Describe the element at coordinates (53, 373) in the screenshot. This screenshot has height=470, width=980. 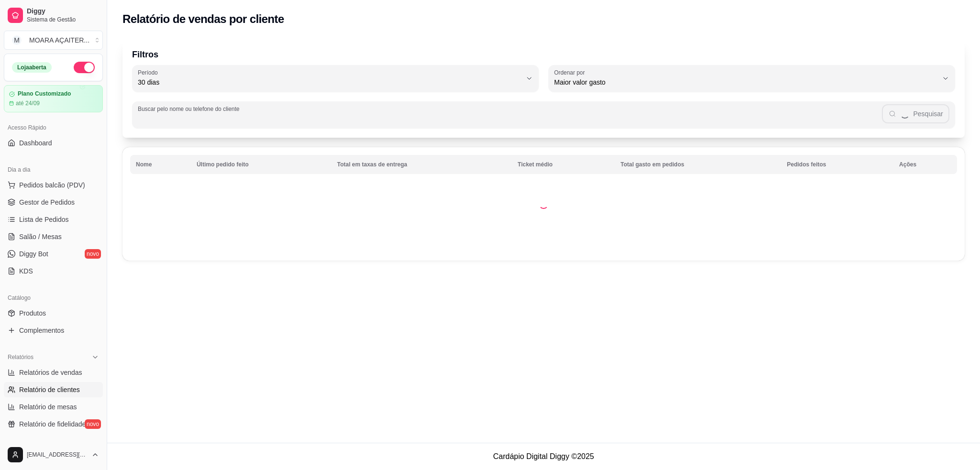
I see `a: Relatórios de vendas` at that location.